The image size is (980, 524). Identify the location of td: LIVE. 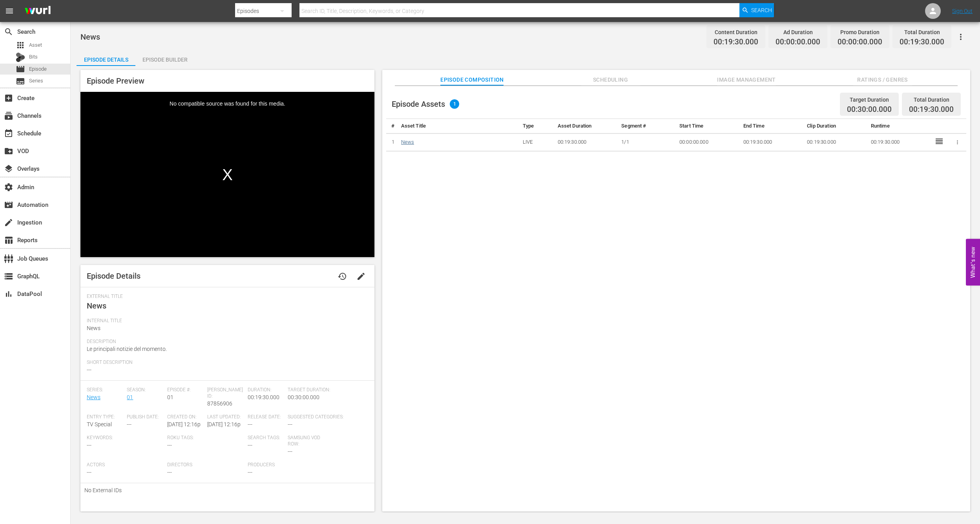
(537, 142).